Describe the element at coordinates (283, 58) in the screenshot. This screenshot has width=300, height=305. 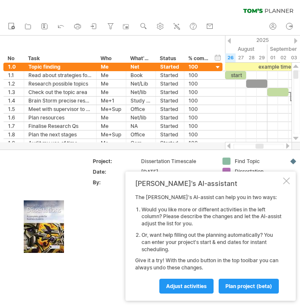
I see `div: Tuesday, 2 September 2025` at that location.